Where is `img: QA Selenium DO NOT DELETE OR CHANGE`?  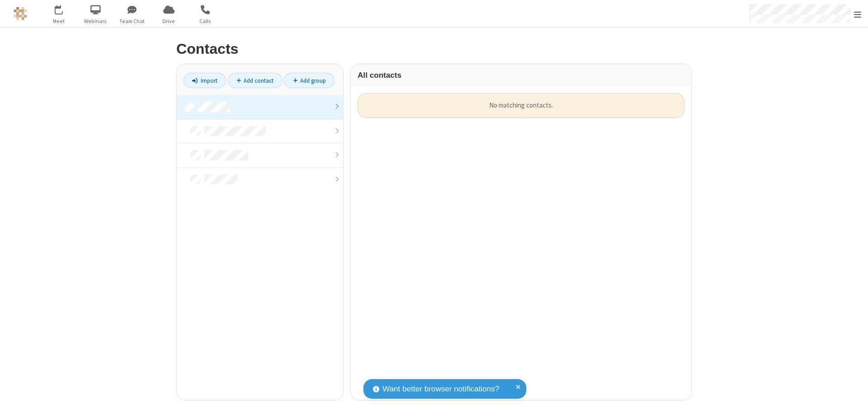 img: QA Selenium DO NOT DELETE OR CHANGE is located at coordinates (21, 14).